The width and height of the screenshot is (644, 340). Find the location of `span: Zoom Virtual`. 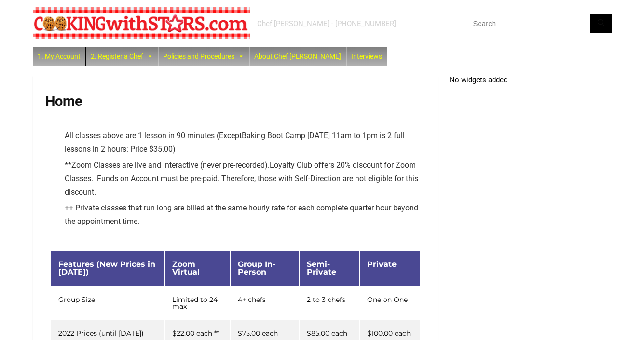

span: Zoom Virtual is located at coordinates (186, 268).